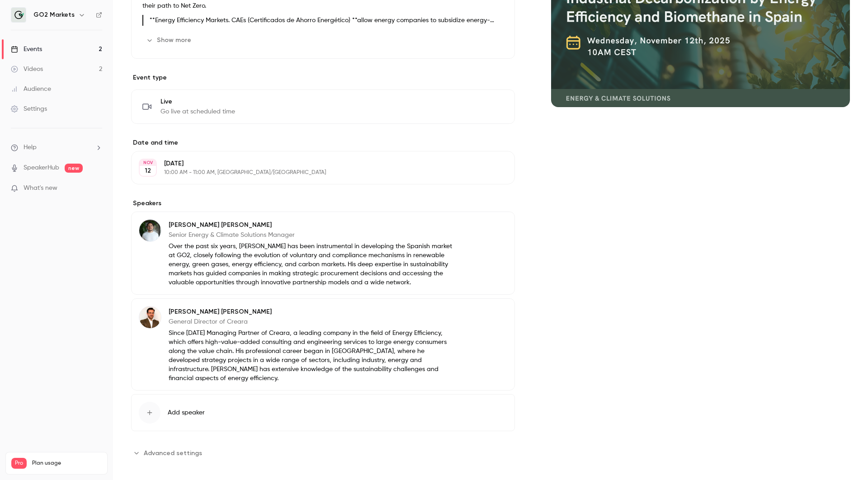  What do you see at coordinates (169, 453) in the screenshot?
I see `button: Advanced settings` at bounding box center [169, 453].